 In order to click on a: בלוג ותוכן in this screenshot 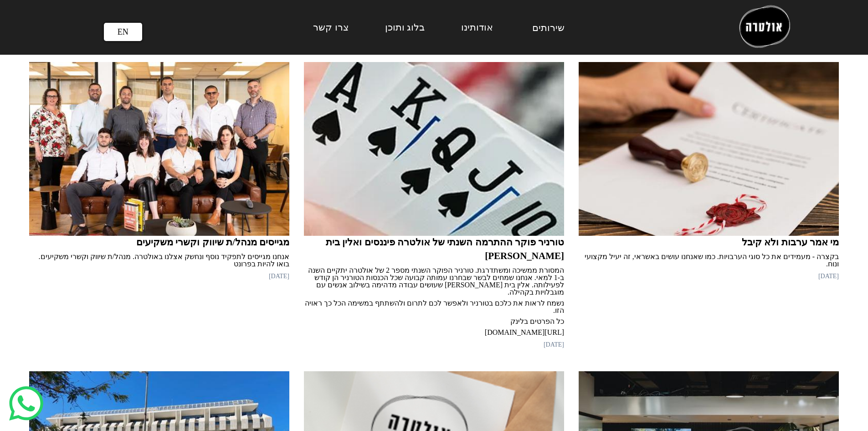, I will do `click(404, 27)`.